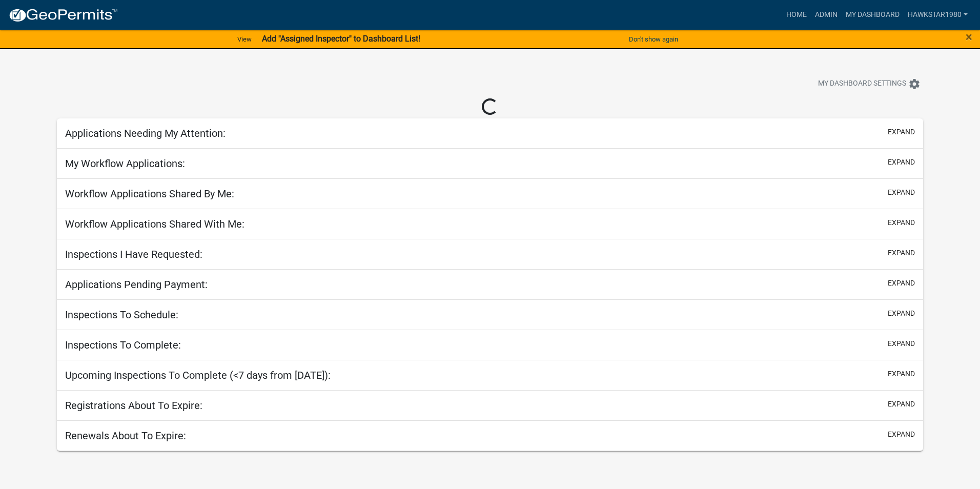  Describe the element at coordinates (937, 14) in the screenshot. I see `a: Hawkstar1980` at that location.